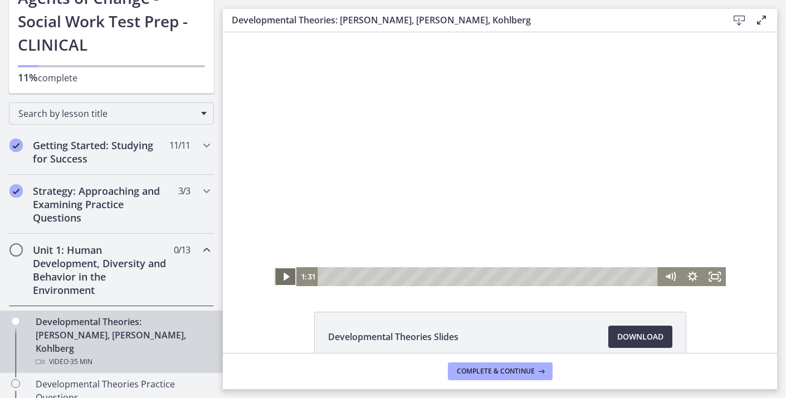 Image resolution: width=786 pixels, height=398 pixels. What do you see at coordinates (492, 244) in the screenshot?
I see `button: Fullscreen` at bounding box center [492, 244].